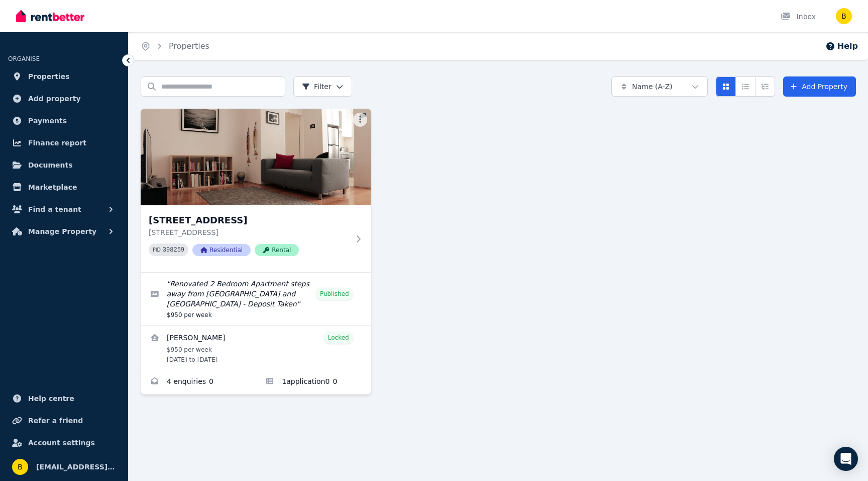  I want to click on button: Name (A-Z), so click(660, 87).